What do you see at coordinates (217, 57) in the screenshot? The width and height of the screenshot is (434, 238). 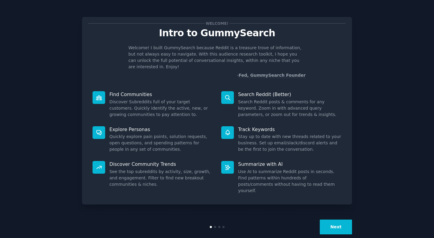 I see `p: Welcome! I built GummySearch because Reddit is a treasure trove of information, but not always ea...` at bounding box center [217, 57].